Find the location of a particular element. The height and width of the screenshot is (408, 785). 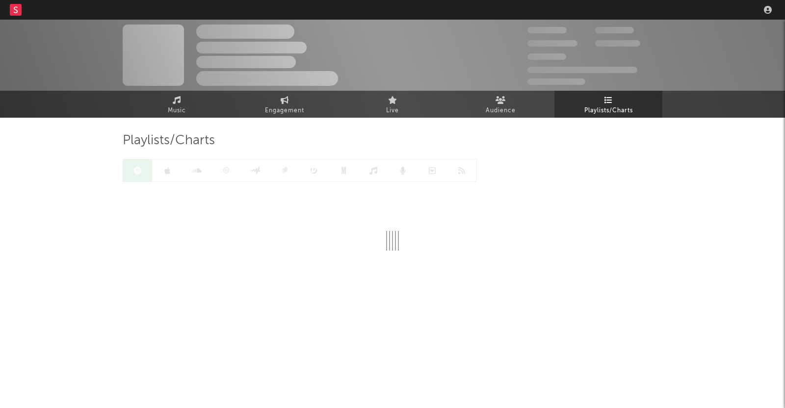

a: Live is located at coordinates (393, 104).